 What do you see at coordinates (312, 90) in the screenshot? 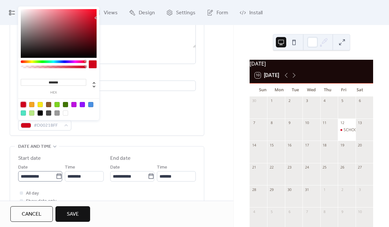
I see `div: Wed` at bounding box center [312, 90].